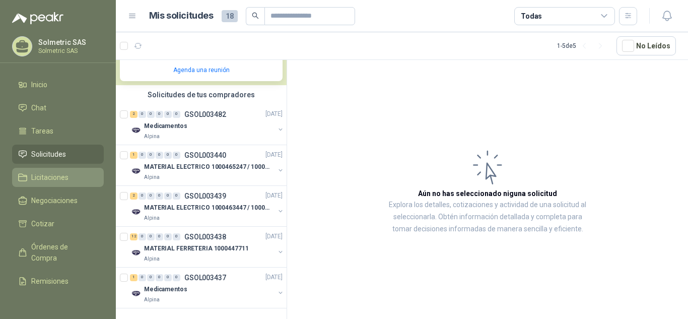  What do you see at coordinates (205, 155) in the screenshot?
I see `p: GSOL003440` at bounding box center [205, 155].